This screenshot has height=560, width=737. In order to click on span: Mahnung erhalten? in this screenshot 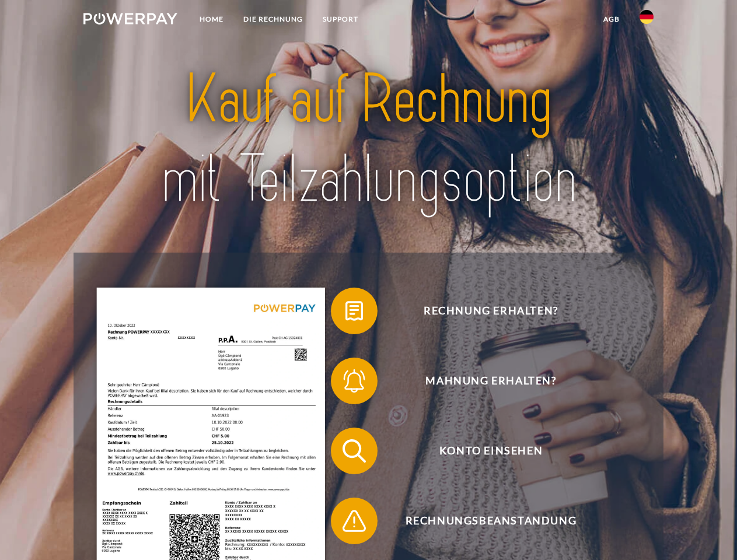, I will do `click(491, 381)`.